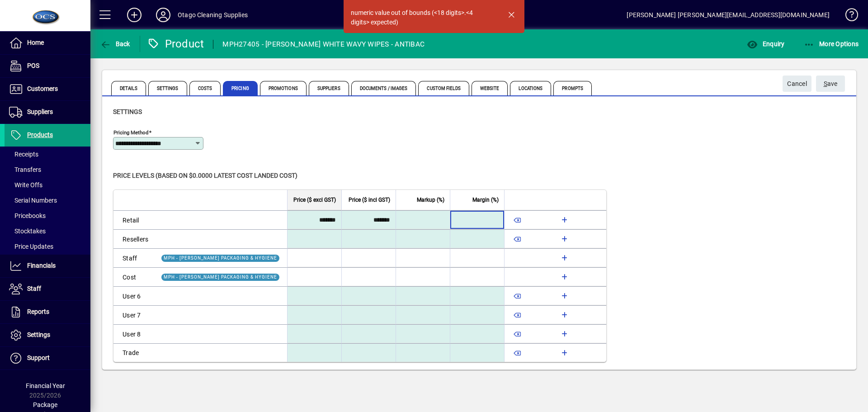 The image size is (868, 412). Describe the element at coordinates (131, 133) in the screenshot. I see `mat-label: Pricing method` at that location.